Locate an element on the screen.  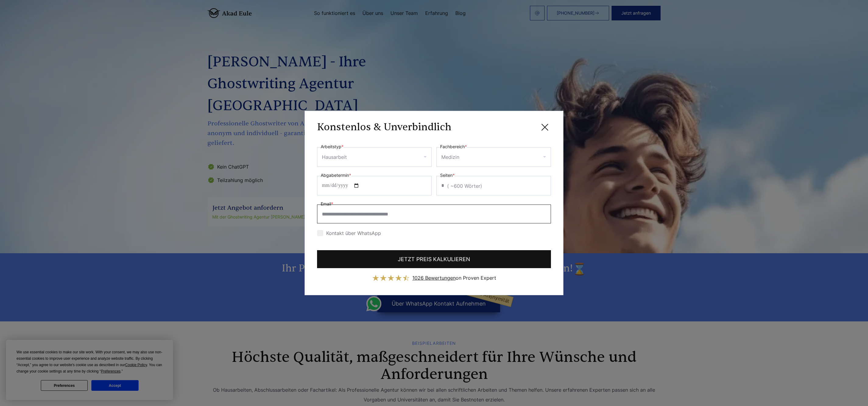
span: 1026 Bewertungen is located at coordinates (434, 278).